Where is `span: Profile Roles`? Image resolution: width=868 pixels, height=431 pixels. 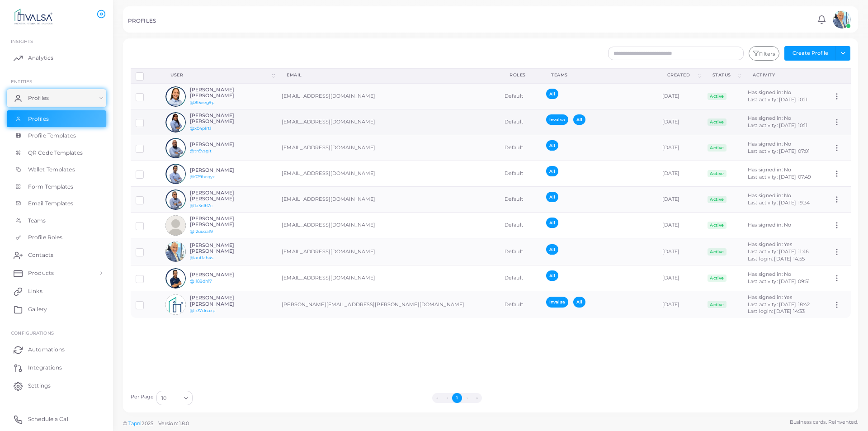 span: Profile Roles is located at coordinates (45, 238).